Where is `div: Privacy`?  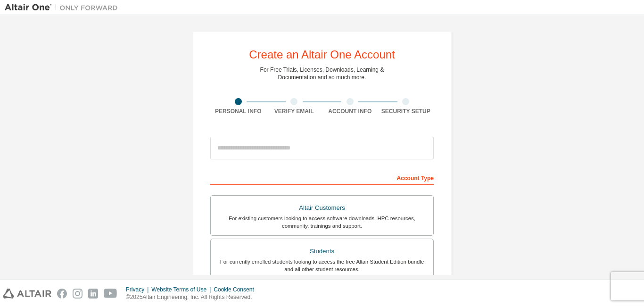 div: Privacy is located at coordinates (139, 289).